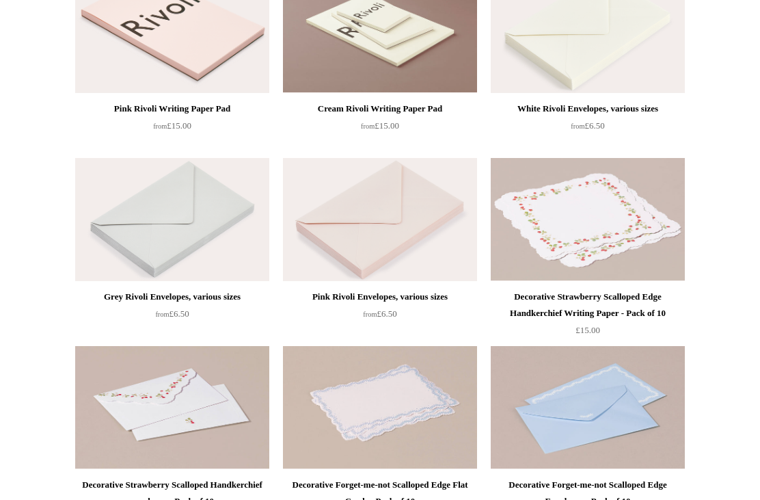 This screenshot has width=760, height=500. Describe the element at coordinates (172, 220) in the screenshot. I see `img: Grey Rivoli Envelopes, various sizes` at that location.